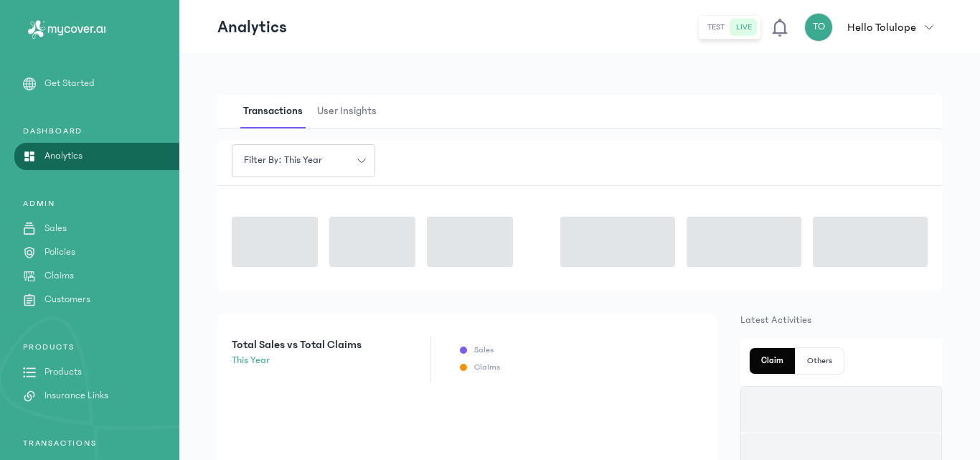 Image resolution: width=980 pixels, height=460 pixels. I want to click on button: Transactions, so click(277, 111).